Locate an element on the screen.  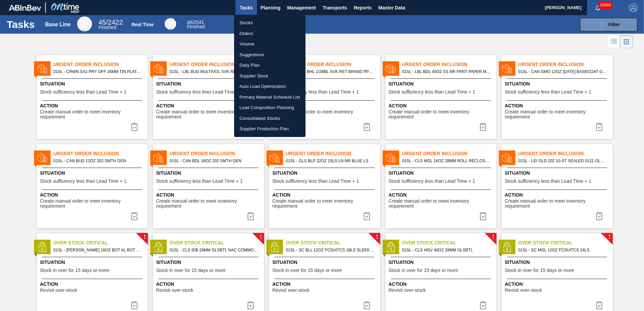
li: Load Composition Planning is located at coordinates (270, 108).